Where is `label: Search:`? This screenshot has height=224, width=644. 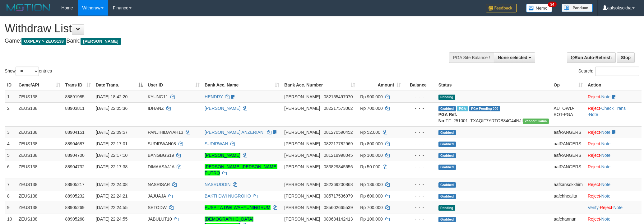
label: Search: is located at coordinates (608, 71).